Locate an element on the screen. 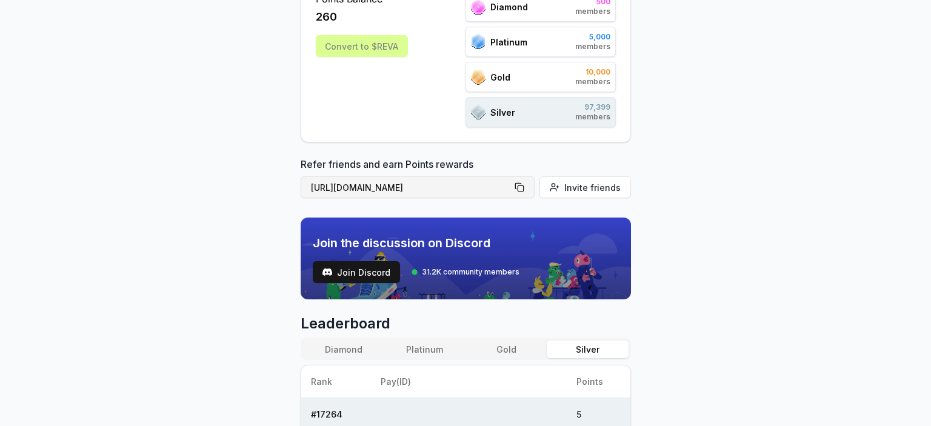 The height and width of the screenshot is (426, 931). button: Gold is located at coordinates (506, 349).